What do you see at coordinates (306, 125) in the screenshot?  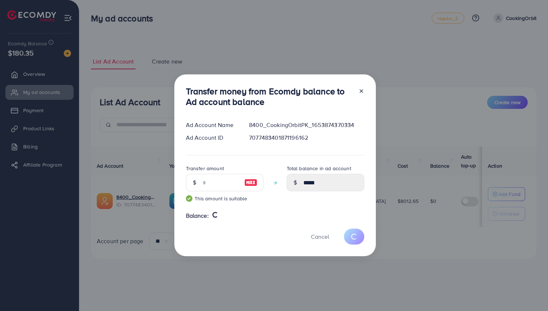 I see `div: 8400_CookingOrbitPK_1653874370334` at bounding box center [306, 125].